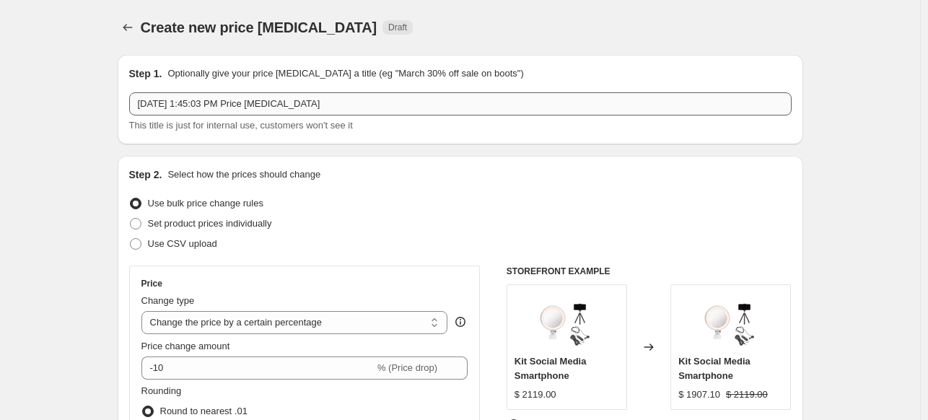 Image resolution: width=928 pixels, height=420 pixels. Describe the element at coordinates (146, 74) in the screenshot. I see `h2: Step 1.` at that location.